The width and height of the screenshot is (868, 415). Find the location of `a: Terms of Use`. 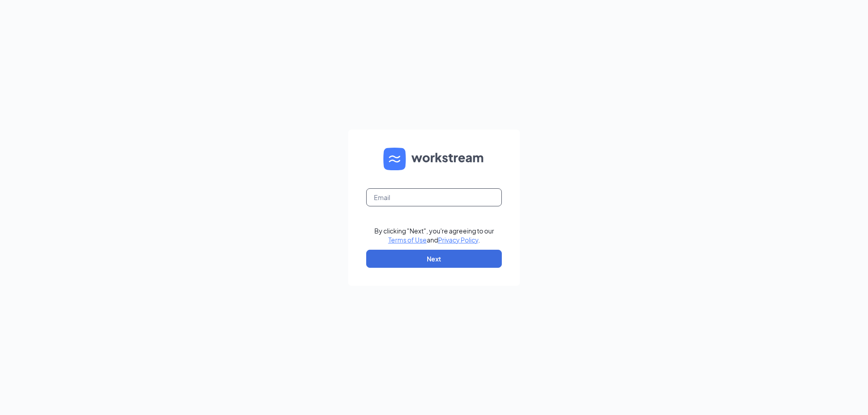

a: Terms of Use is located at coordinates (407, 240).